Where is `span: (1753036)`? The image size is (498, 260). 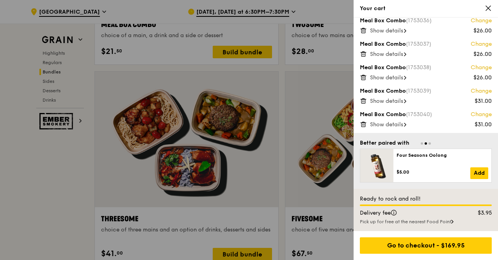 span: (1753036) is located at coordinates (419, 20).